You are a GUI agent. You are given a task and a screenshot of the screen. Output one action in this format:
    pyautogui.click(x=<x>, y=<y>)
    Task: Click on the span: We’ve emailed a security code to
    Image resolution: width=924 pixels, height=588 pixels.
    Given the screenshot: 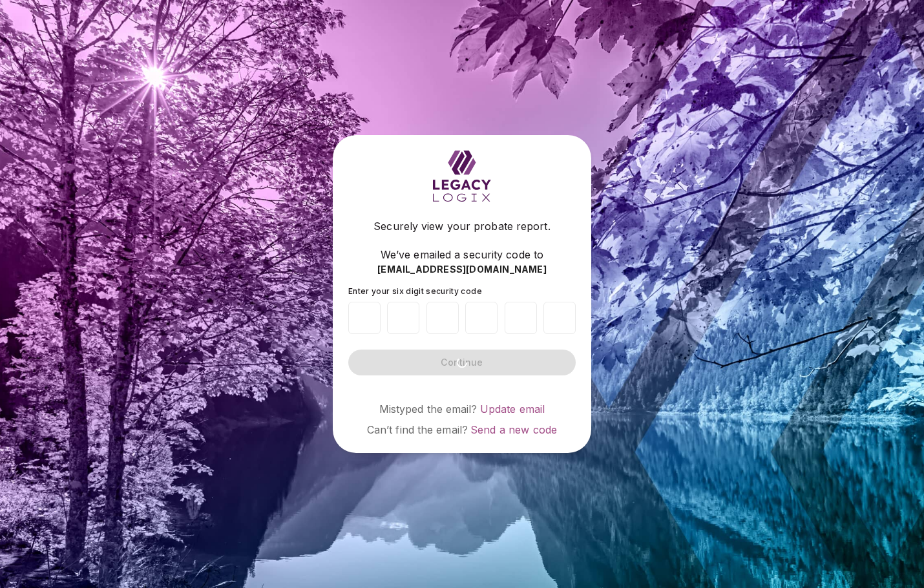 What is the action you would take?
    pyautogui.click(x=462, y=255)
    